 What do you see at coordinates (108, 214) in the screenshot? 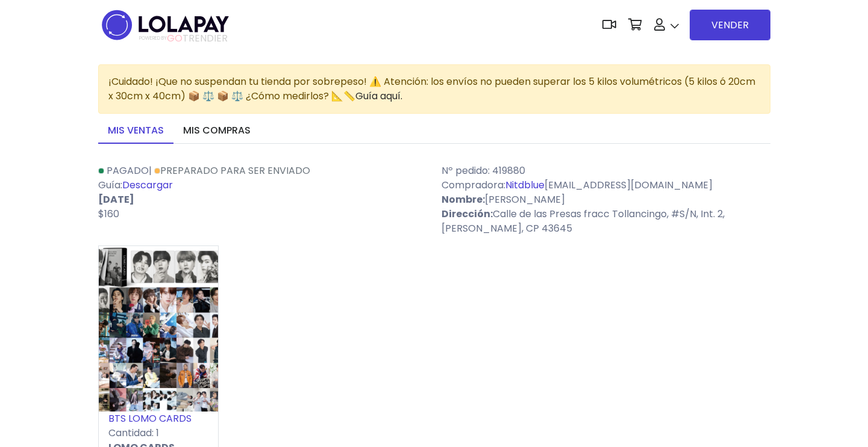
I see `span: $160` at bounding box center [108, 214].